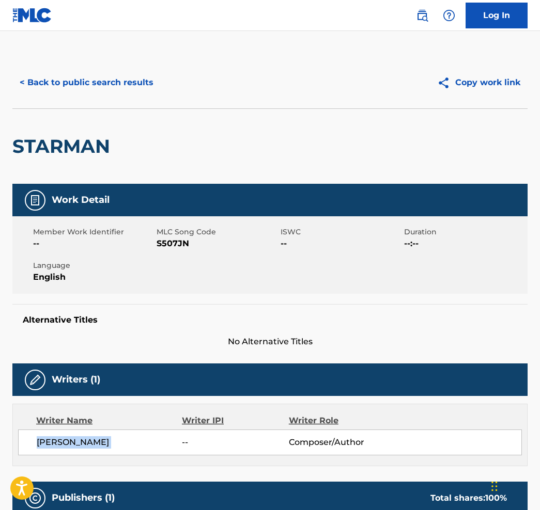 The width and height of the screenshot is (540, 510). Describe the element at coordinates (468, 498) in the screenshot. I see `div: Total shares:` at that location.